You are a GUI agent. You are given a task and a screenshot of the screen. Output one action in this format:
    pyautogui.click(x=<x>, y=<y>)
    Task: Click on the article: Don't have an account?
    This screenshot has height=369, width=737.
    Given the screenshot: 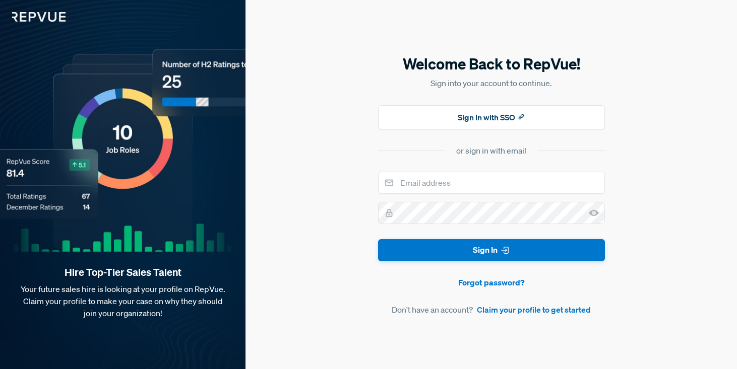 What is the action you would take?
    pyautogui.click(x=491, y=310)
    